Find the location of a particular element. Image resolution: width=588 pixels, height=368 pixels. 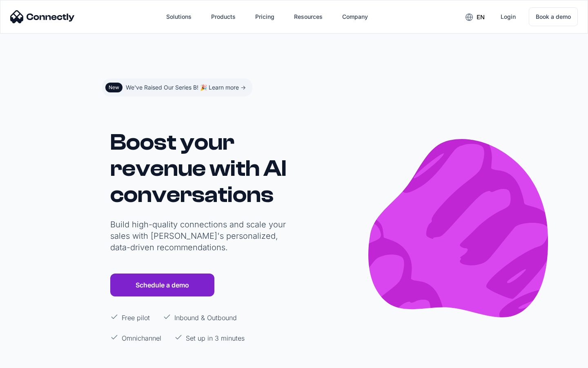

div: We've Raised Our Series B! 🎉 Learn more -> is located at coordinates (186, 88).